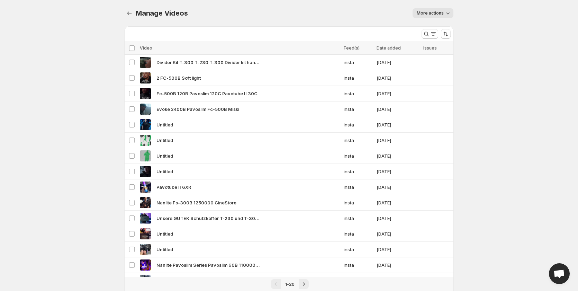 The width and height of the screenshot is (578, 291). Describe the element at coordinates (145, 78) in the screenshot. I see `img: 2 FC-500B Soft light` at that location.